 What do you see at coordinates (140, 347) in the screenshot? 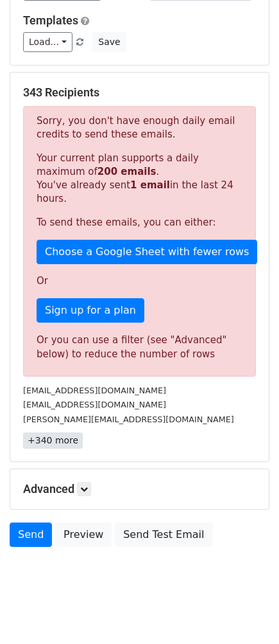
I see `div: Or you can use a filter (see "Advanced" below) to reduce the number of rows` at bounding box center [140, 347].